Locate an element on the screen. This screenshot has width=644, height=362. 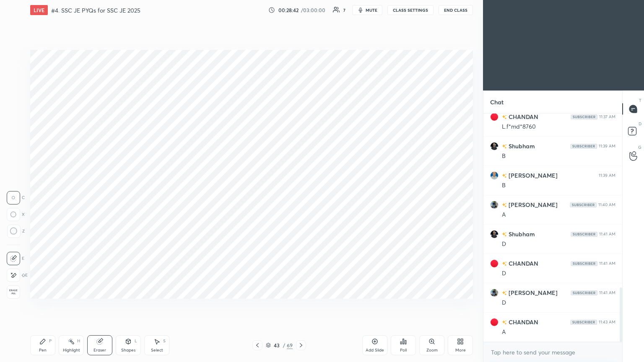
div: Poll is located at coordinates (403, 350).